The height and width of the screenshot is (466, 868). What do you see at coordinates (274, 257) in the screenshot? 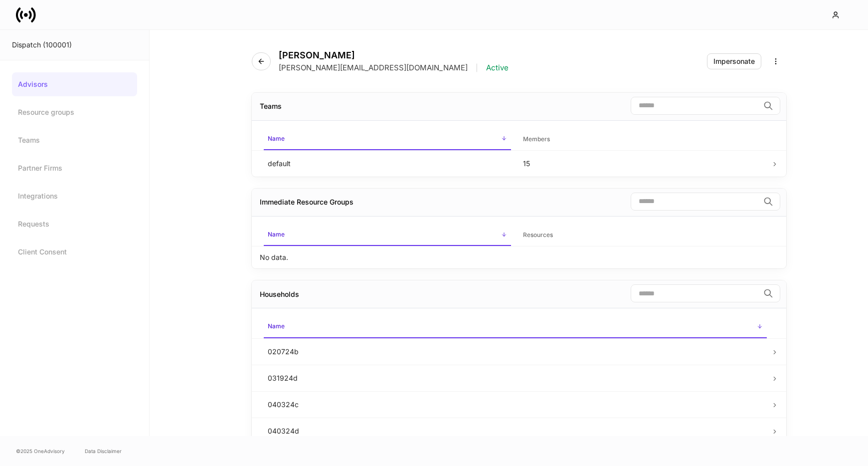
I see `p: No data.` at bounding box center [274, 257].